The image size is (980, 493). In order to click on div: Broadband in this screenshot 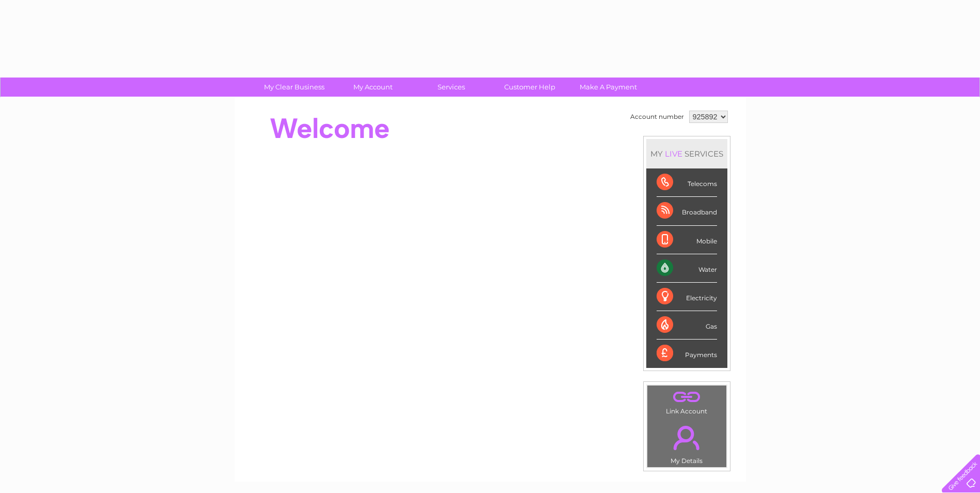, I will do `click(686, 211)`.